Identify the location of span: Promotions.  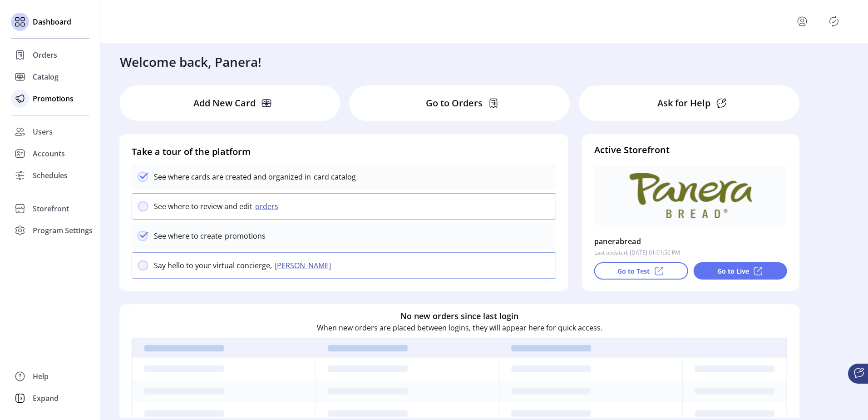
(53, 99).